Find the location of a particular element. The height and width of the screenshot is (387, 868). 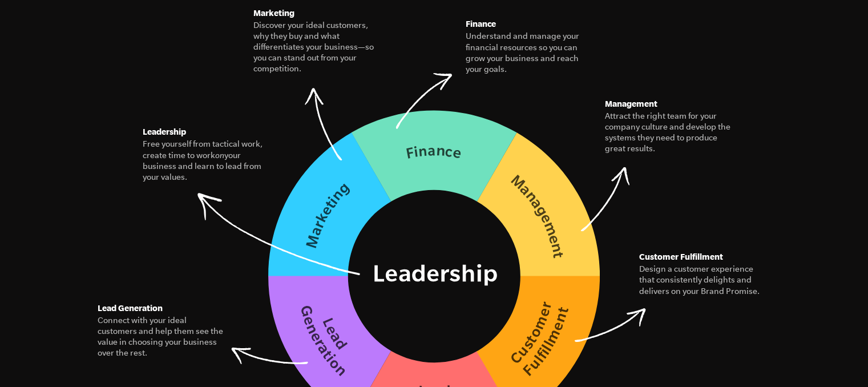

i: on is located at coordinates (220, 155).